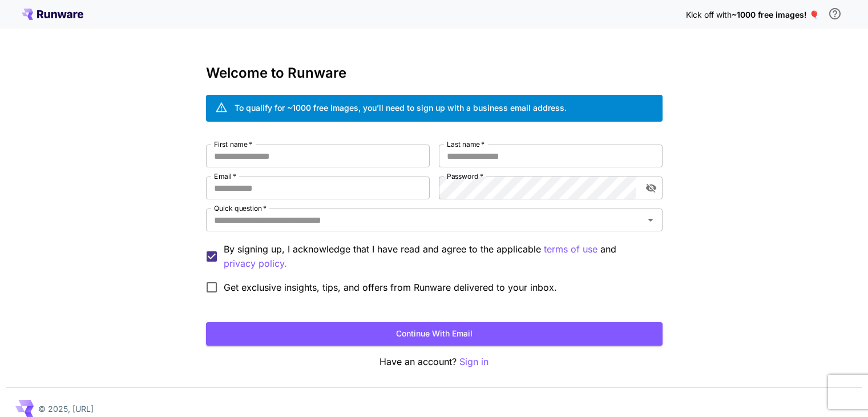 This screenshot has height=417, width=868. Describe the element at coordinates (652, 188) in the screenshot. I see `button: toggle password visibility` at that location.